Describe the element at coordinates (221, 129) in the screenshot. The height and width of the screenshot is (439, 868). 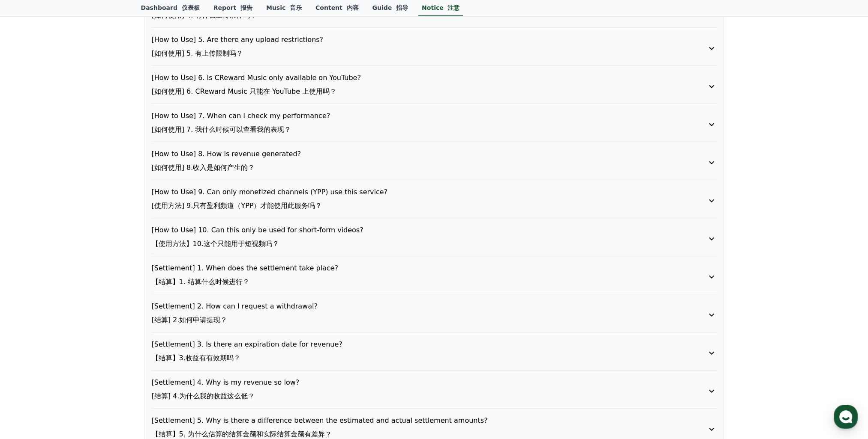
I see `font: [如何使用] 7. 我什么时候可以查看我的表现？` at that location.